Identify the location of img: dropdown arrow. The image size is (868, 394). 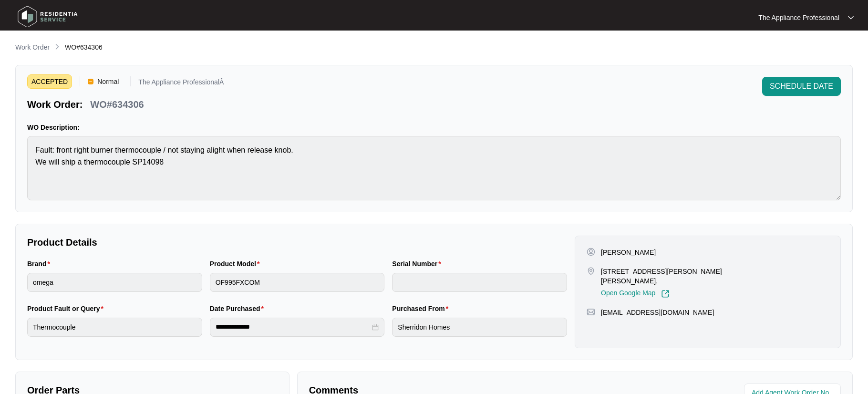
(851, 18).